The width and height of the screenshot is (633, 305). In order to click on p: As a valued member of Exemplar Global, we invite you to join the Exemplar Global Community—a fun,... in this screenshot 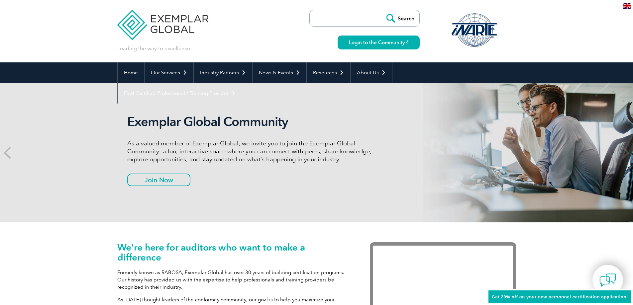, I will do `click(252, 151)`.